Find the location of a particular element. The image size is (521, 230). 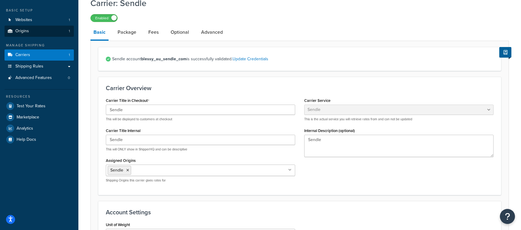

strong: blessy_au_sendle_com is located at coordinates (164, 59).